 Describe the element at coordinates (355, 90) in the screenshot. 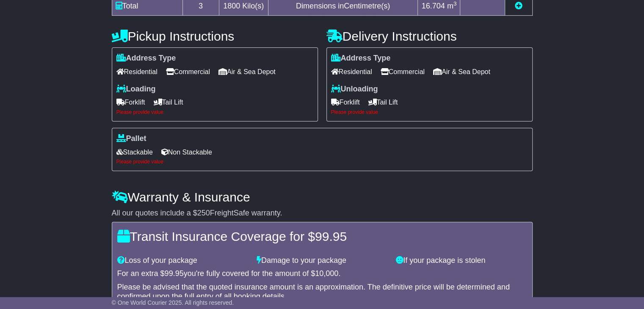

I see `label: Unloading` at that location.